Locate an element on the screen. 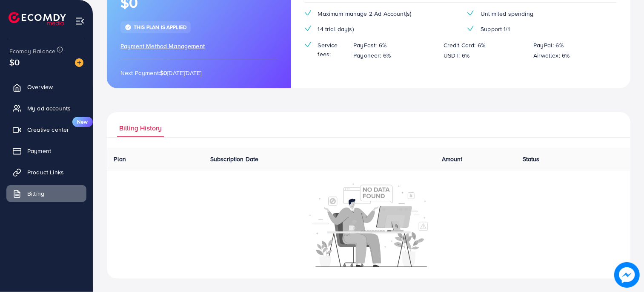 The image size is (644, 292). a: Creative centerNew is located at coordinates (47, 129).